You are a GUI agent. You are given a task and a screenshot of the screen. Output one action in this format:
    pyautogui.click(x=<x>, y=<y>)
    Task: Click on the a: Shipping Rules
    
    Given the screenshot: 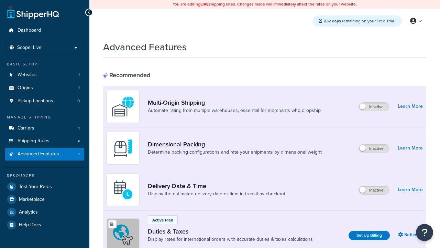 What is the action you would take?
    pyautogui.click(x=45, y=141)
    